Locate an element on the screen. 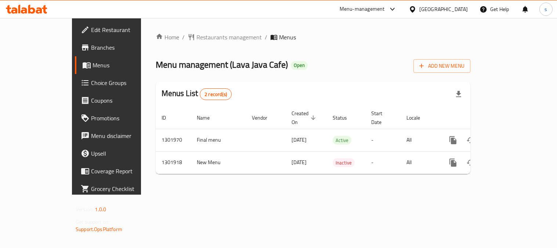  h2: Menus List is located at coordinates (197, 94).